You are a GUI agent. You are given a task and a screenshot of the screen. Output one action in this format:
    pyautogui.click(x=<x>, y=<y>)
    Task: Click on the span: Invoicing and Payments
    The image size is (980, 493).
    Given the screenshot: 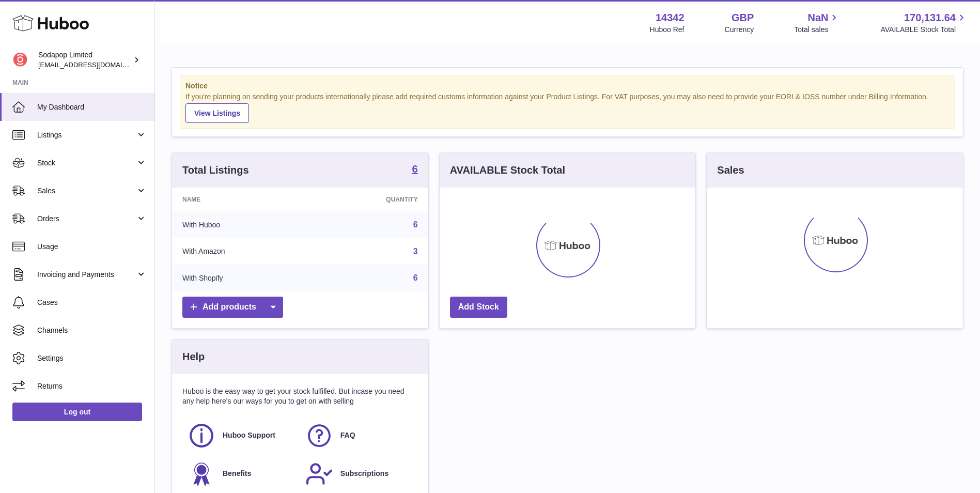 What is the action you would take?
    pyautogui.click(x=86, y=274)
    